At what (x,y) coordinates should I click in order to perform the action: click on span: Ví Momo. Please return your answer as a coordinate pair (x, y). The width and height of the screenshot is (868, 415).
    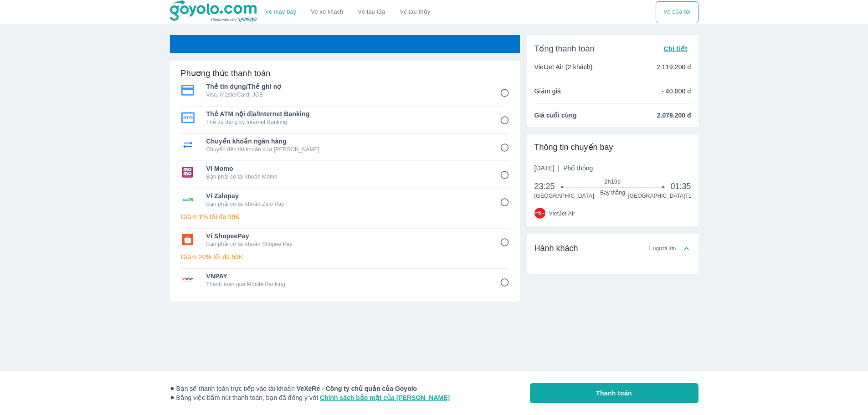
    Looking at the image, I should click on (347, 169).